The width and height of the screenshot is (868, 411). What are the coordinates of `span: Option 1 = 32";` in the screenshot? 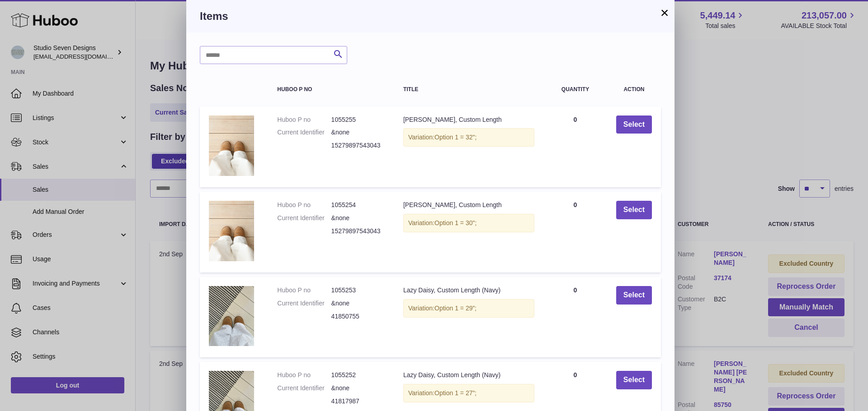 It's located at (455, 137).